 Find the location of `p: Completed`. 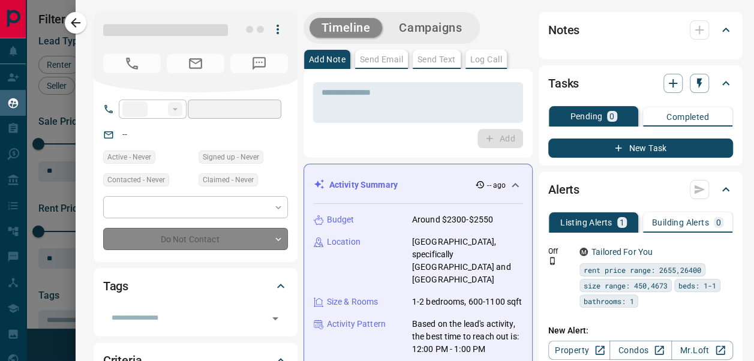

p: Completed is located at coordinates (687, 117).